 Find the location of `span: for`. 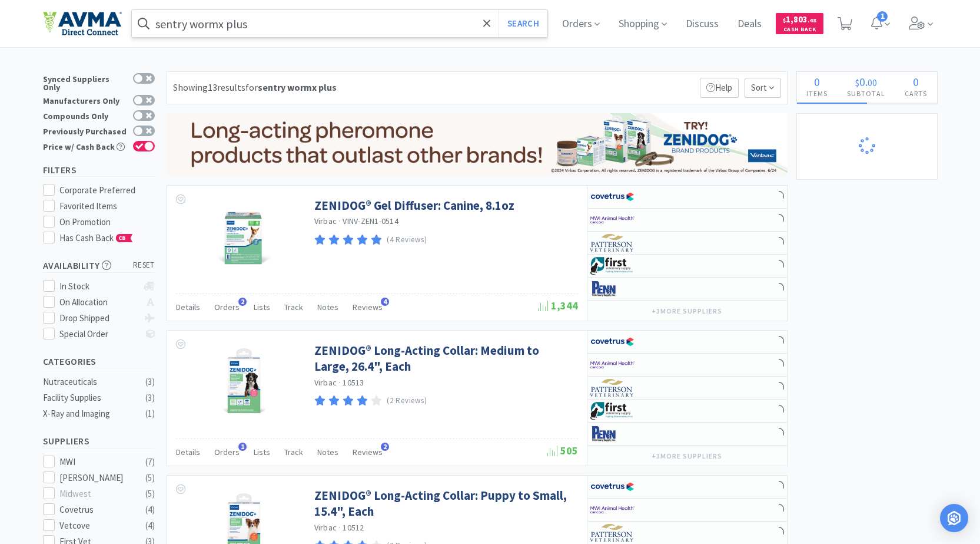

span: for is located at coordinates (290, 87).